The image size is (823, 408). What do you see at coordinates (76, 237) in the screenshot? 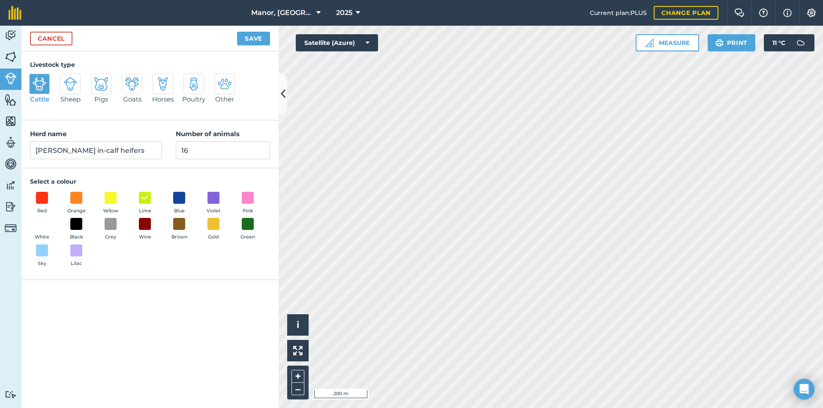
I see `span: Black` at bounding box center [76, 237].